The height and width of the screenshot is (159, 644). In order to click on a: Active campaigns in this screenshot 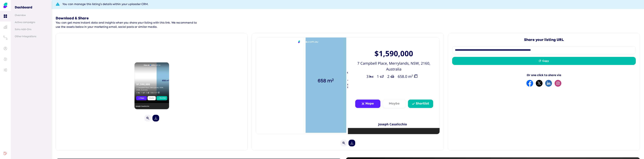, I will do `click(31, 22)`.